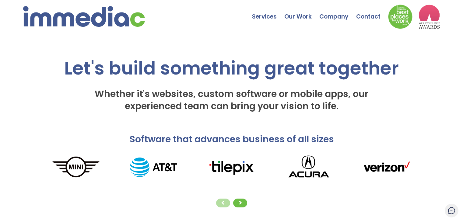  I want to click on img: verizonLogo.png, so click(386, 167).